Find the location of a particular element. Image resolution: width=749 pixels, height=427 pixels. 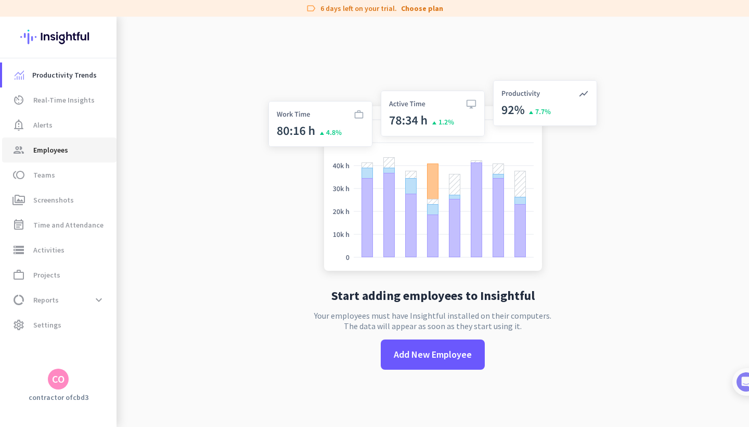

img: menu-item is located at coordinates (19, 75).